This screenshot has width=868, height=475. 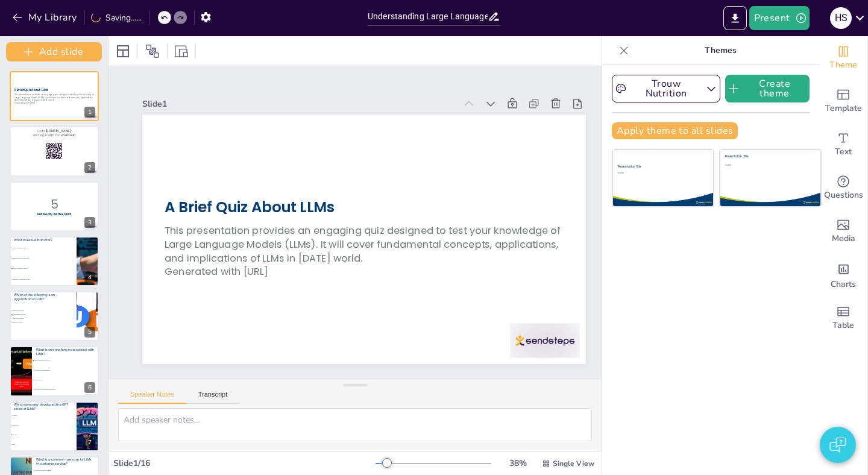 What do you see at coordinates (844, 326) in the screenshot?
I see `span: Table` at bounding box center [844, 326].